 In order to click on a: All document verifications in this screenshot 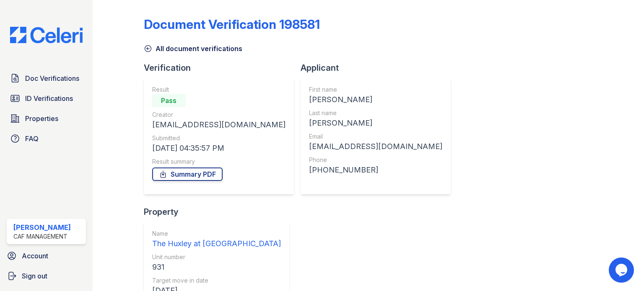, I will do `click(193, 49)`.